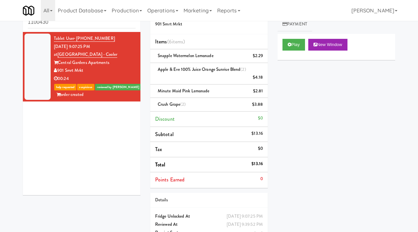 The height and width of the screenshot is (232, 418). I want to click on span: Minute Maid Pink Lemonade, so click(183, 91).